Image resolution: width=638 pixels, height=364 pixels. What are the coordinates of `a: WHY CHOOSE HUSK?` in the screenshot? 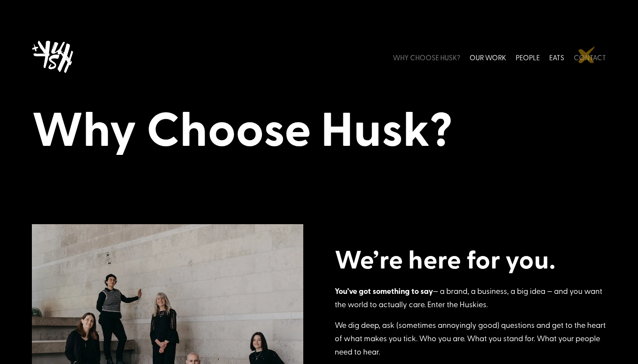 It's located at (427, 57).